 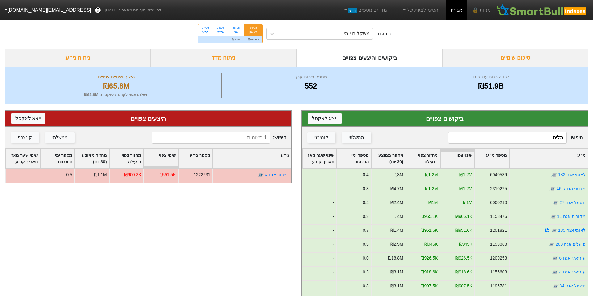 I want to click on div: ₪77M, so click(x=236, y=39).